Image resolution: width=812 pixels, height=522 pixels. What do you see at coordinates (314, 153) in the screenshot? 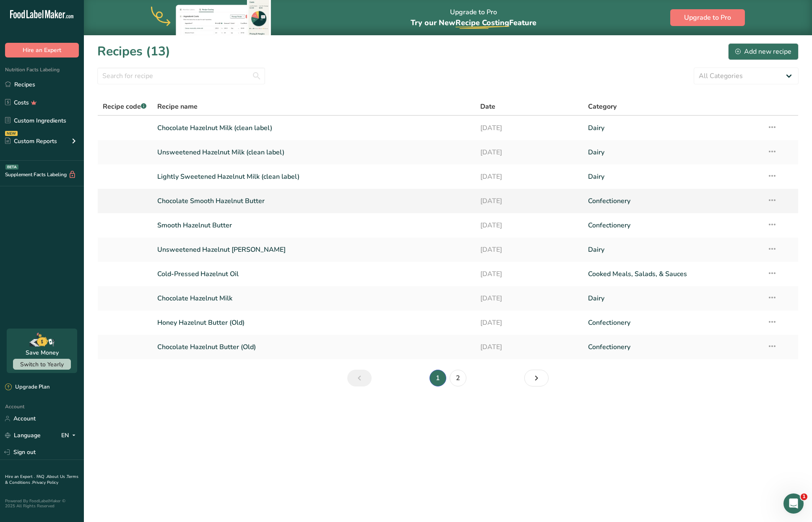
I see `a: Unsweetened Hazelnut Milk (clean label)` at bounding box center [314, 153].